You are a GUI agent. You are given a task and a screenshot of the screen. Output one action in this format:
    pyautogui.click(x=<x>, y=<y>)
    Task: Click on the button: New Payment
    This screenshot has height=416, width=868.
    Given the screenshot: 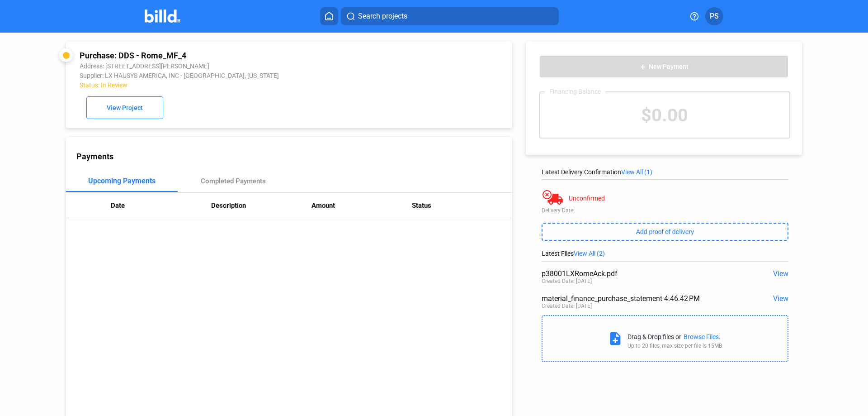 What is the action you would take?
    pyautogui.click(x=664, y=67)
    